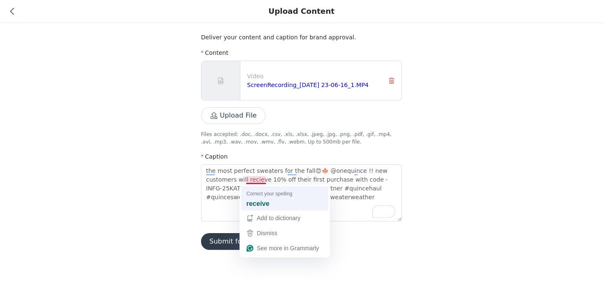 The height and width of the screenshot is (303, 603). Describe the element at coordinates (243, 242) in the screenshot. I see `button: Submit for Approval` at that location.